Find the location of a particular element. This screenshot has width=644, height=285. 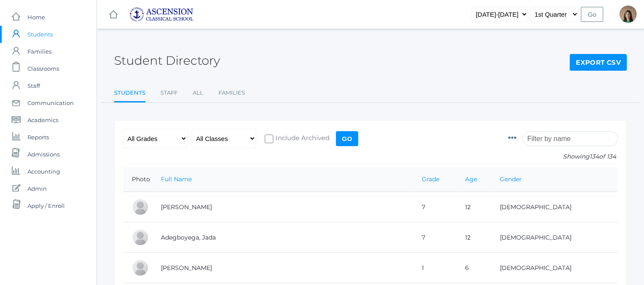

img: ascension-logo-blue-113fc29133de2fb5813e50b71547a291c5fdb7962bf76d49838a2a14a36269ea.jpg is located at coordinates (161, 14).